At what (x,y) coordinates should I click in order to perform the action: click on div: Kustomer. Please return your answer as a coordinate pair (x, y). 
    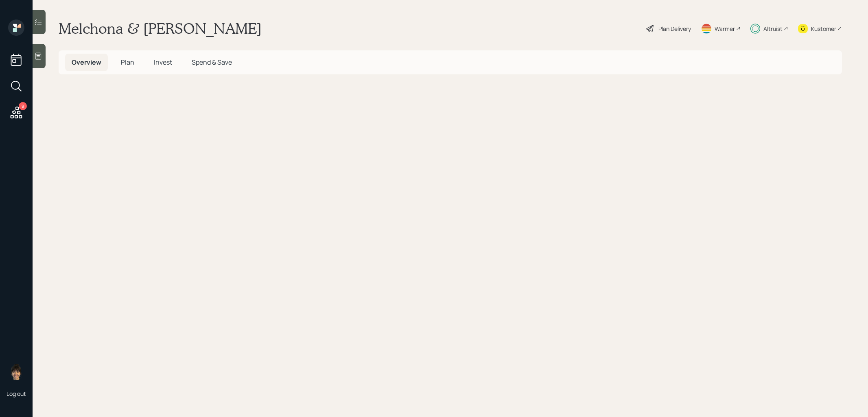
    Looking at the image, I should click on (824, 28).